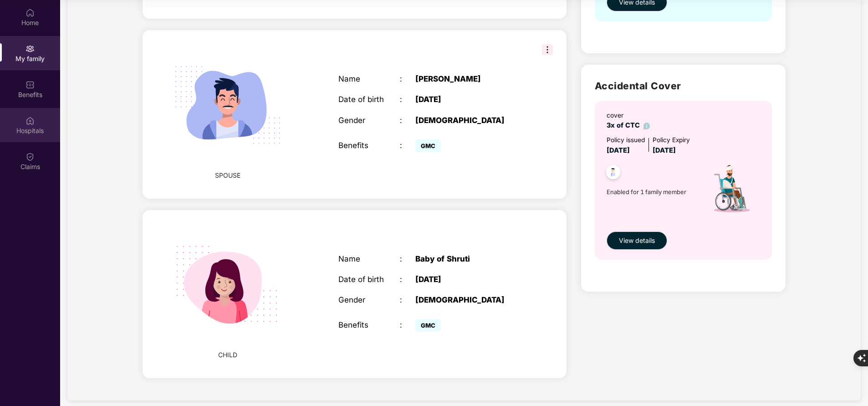 This screenshot has width=868, height=406. Describe the element at coordinates (228, 355) in the screenshot. I see `span: CHILD` at that location.